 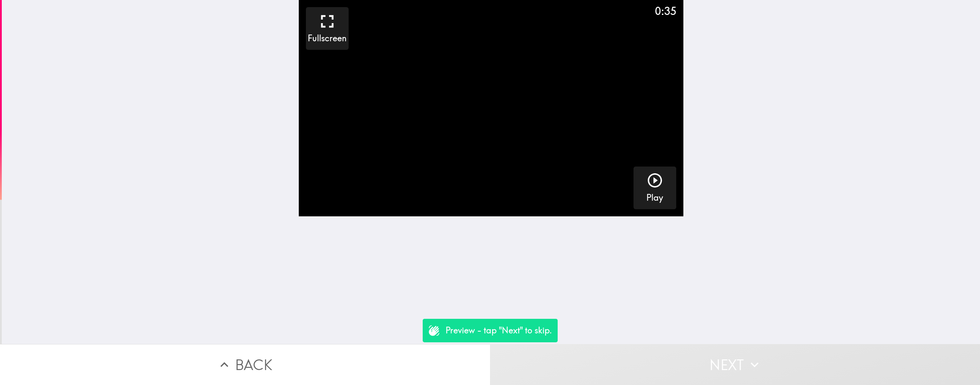 What do you see at coordinates (499, 330) in the screenshot?
I see `p: Preview - tap "Next" to skip.` at bounding box center [499, 330].